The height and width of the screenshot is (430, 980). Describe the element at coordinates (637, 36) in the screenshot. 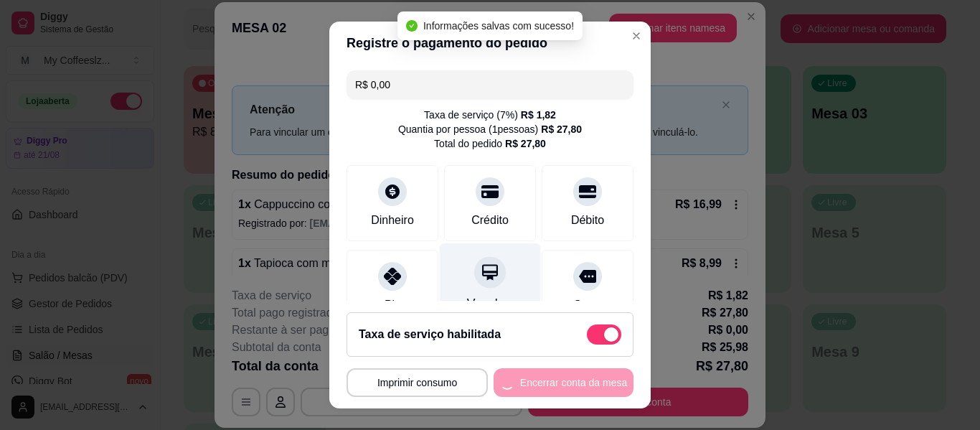

I see `button: Close` at that location.